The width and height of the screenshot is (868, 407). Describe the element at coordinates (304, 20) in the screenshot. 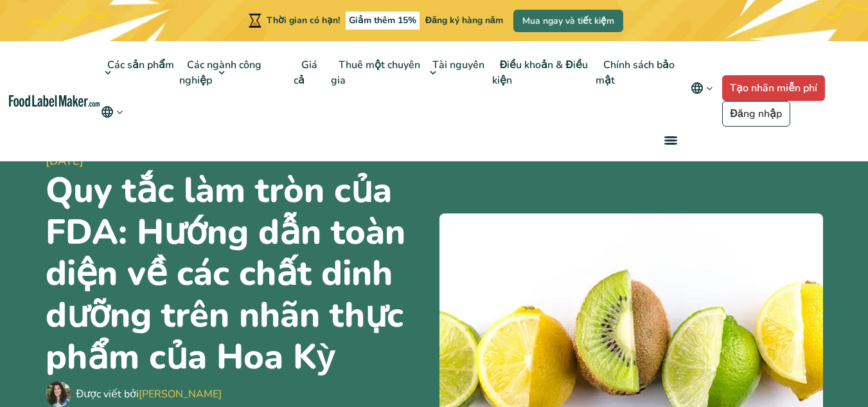

I see `font: Thời gian có hạn!` at that location.